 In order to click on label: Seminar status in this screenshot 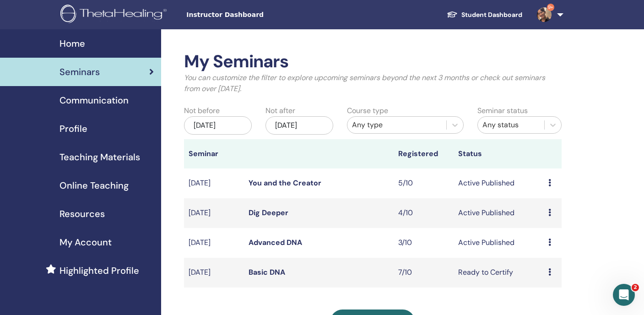, I will do `click(502, 110)`.